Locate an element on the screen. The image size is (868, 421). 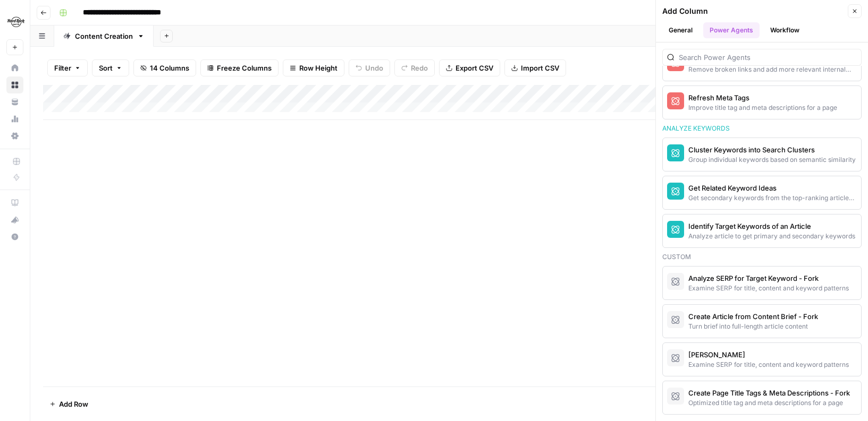
img: Hard Rock Digital Logo is located at coordinates (16, 22).